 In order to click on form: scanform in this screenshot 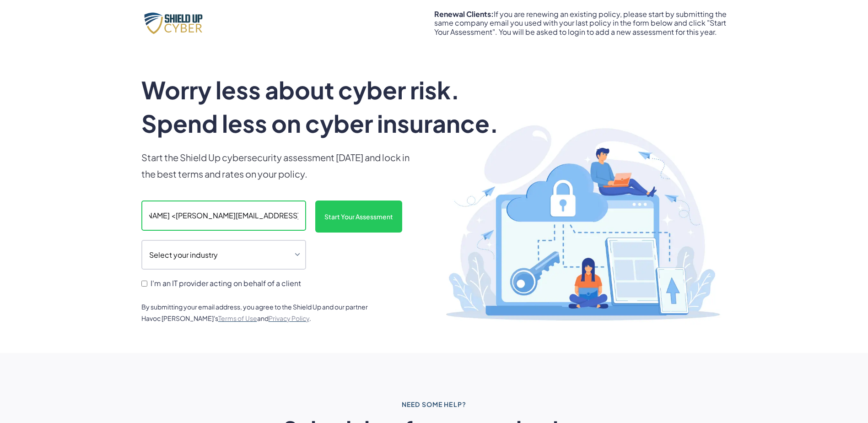, I will do `click(279, 246)`.